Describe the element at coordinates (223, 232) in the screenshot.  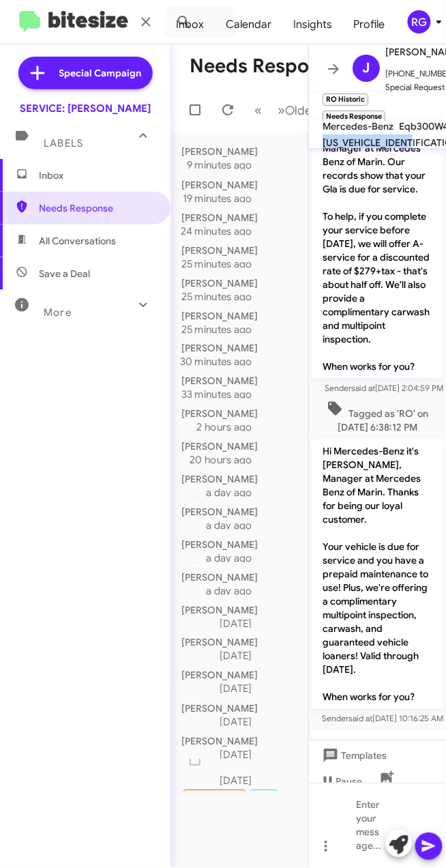
I see `div: 24 minutes ago` at that location.